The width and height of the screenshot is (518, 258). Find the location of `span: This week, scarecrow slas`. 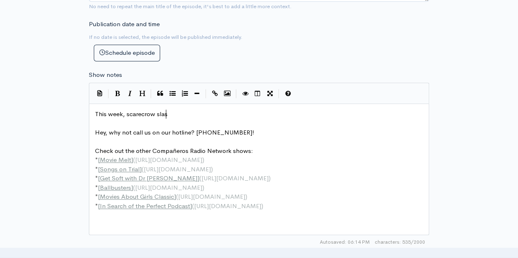

span: This week, scarecrow slas is located at coordinates (131, 114).